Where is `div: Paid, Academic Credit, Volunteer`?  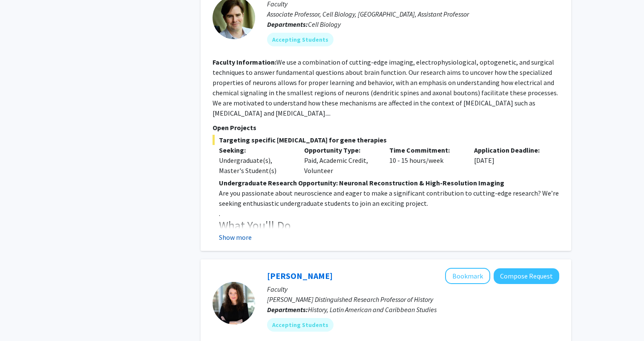 div: Paid, Academic Credit, Volunteer is located at coordinates (340, 161).